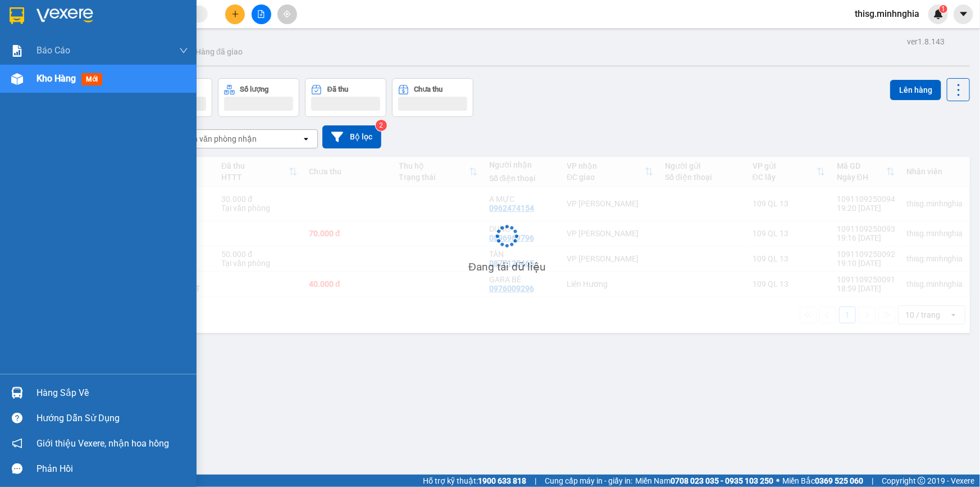 This screenshot has width=980, height=487. I want to click on span: caret-down, so click(964, 14).